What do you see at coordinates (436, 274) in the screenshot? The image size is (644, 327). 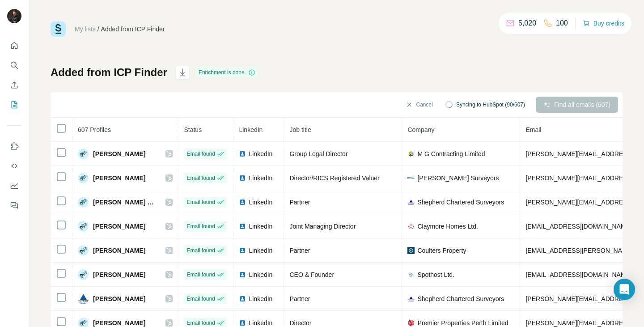 I see `span: Spothost Ltd.` at bounding box center [436, 274].